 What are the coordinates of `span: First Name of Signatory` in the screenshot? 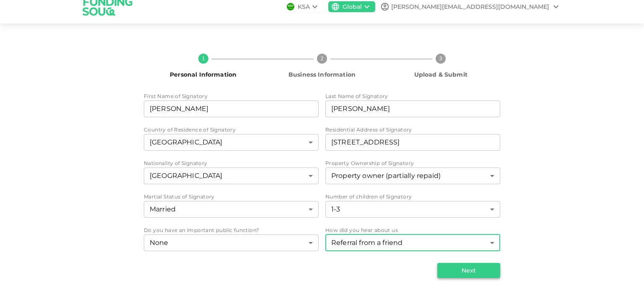 It's located at (176, 96).